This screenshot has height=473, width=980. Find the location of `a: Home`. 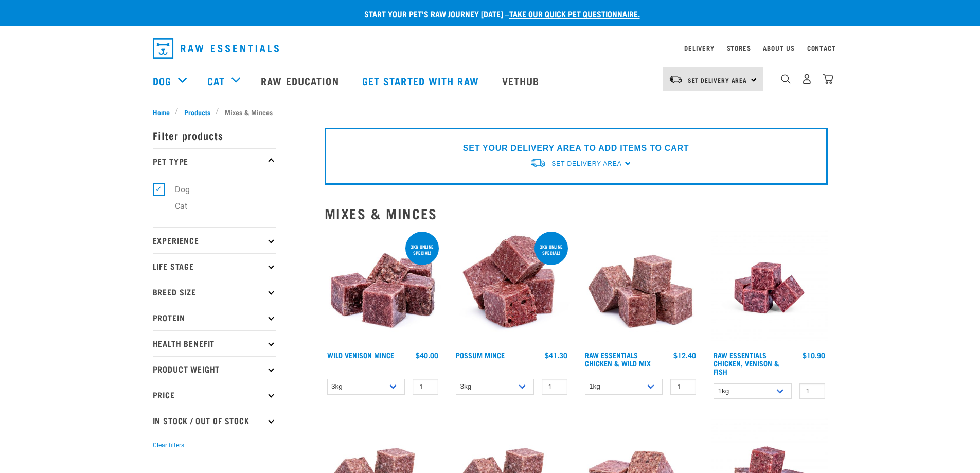

a: Home is located at coordinates (164, 112).